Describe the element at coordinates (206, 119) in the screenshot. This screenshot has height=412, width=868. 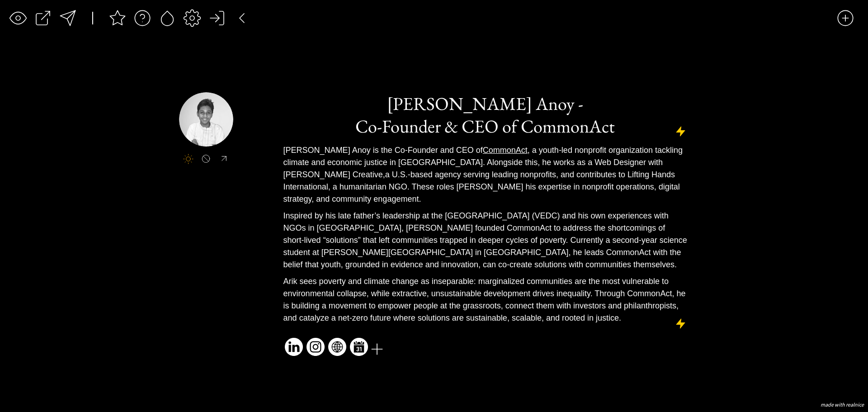
I see `img: Arik Rahaman Anoy picture` at that location.